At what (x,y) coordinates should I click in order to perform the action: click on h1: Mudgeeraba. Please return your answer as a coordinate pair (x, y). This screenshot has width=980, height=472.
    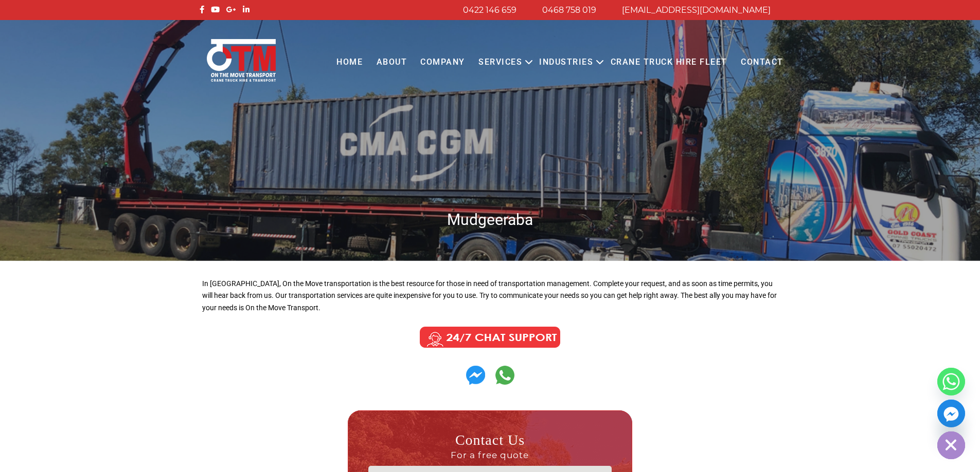
    Looking at the image, I should click on (490, 219).